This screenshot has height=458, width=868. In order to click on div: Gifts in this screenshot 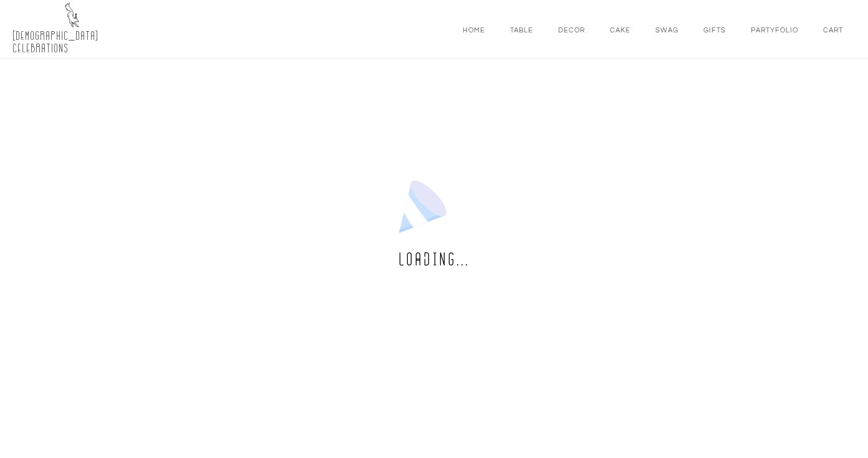, I will do `click(715, 30)`.